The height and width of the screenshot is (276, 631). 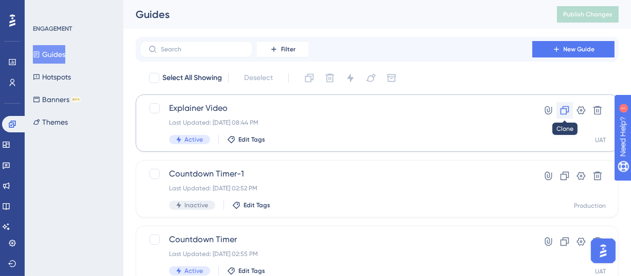 What do you see at coordinates (259, 78) in the screenshot?
I see `span: Deselect` at bounding box center [259, 78].